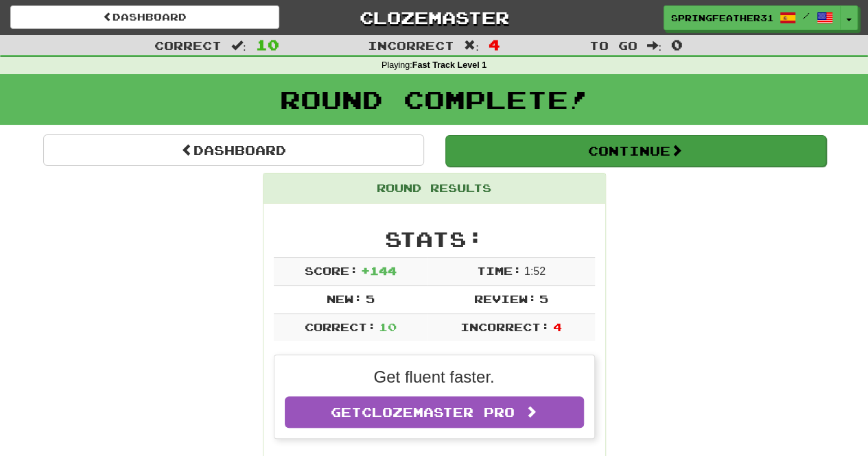 The image size is (868, 456). I want to click on span: Score:, so click(330, 270).